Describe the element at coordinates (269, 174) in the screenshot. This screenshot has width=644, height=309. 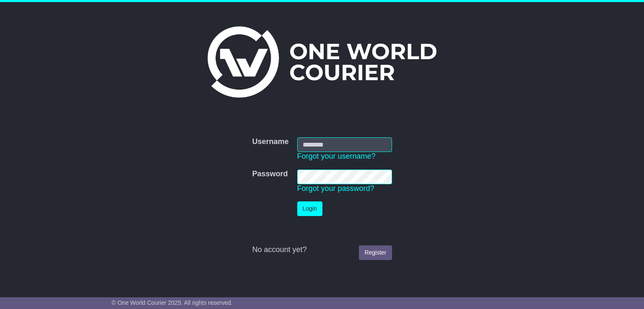
I see `label: Password` at that location.